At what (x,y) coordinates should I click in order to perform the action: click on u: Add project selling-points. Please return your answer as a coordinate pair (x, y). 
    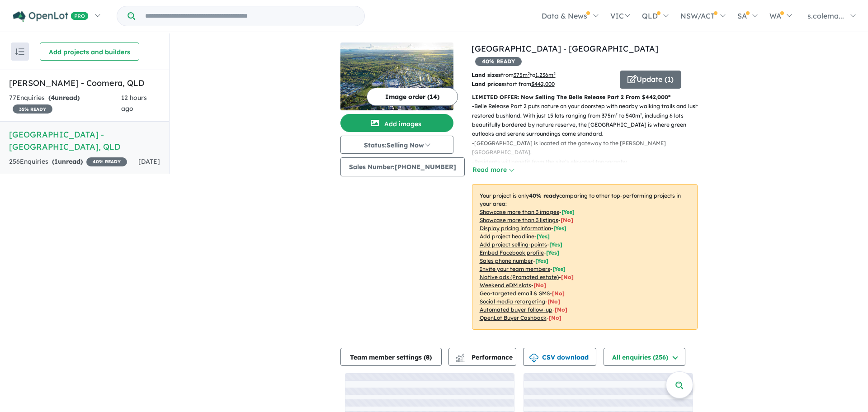
    Looking at the image, I should click on (513, 245).